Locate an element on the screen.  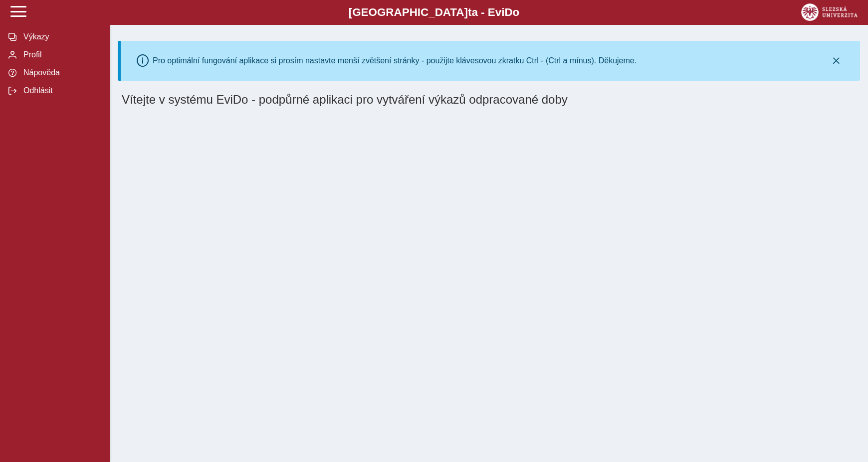
span: Odhlásit is located at coordinates (61, 91).